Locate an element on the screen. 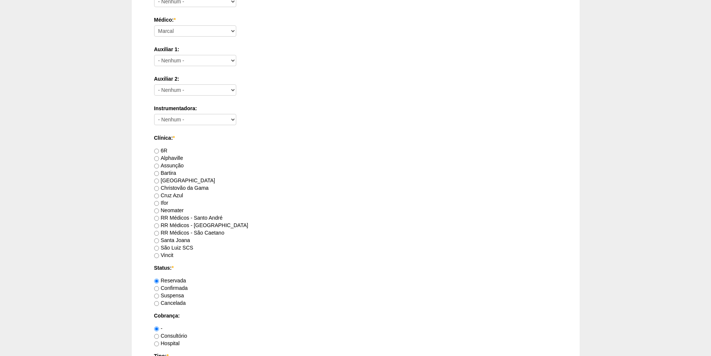 This screenshot has height=356, width=711. input: Vincit is located at coordinates (156, 255).